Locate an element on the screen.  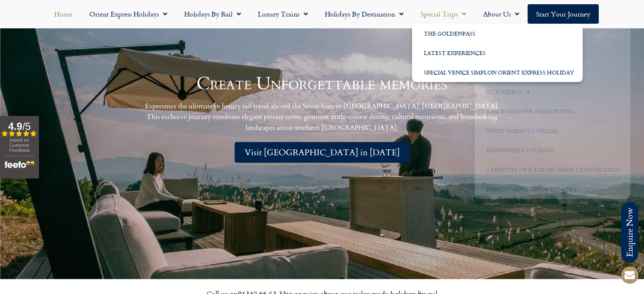
a: Rail is Greener than Flying is located at coordinates (553, 112).